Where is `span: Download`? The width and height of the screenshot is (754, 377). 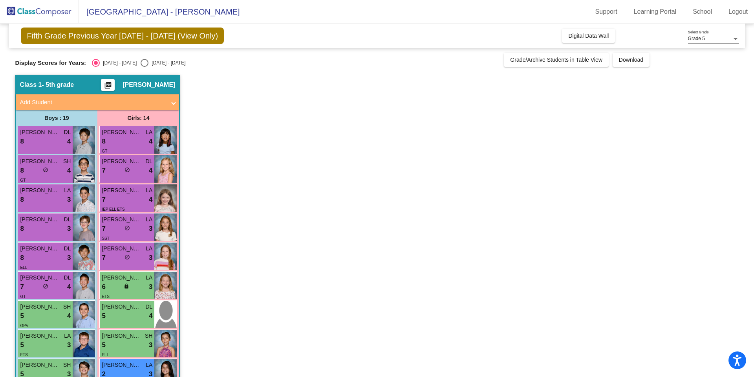 span: Download is located at coordinates (631, 60).